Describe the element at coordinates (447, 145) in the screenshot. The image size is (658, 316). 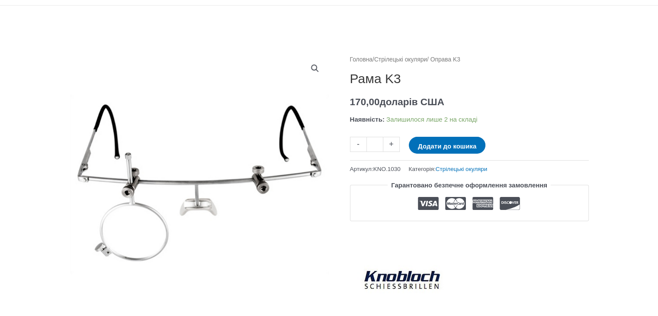
I see `button: Додати до кошика` at that location.